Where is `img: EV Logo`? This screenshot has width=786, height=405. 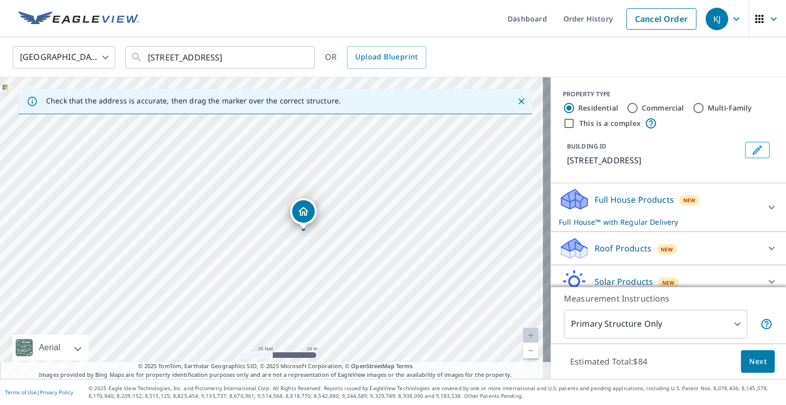 img: EV Logo is located at coordinates (79, 19).